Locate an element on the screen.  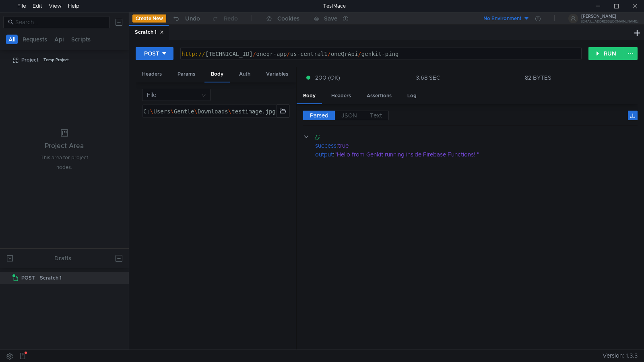
div: Log is located at coordinates (412, 96).